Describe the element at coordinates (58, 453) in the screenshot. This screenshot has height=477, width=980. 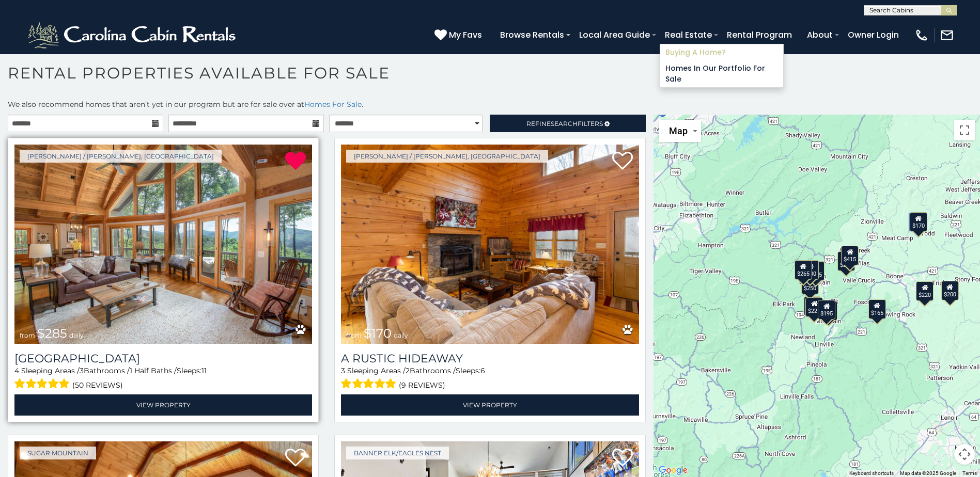
I see `a: Sugar Mountain` at that location.